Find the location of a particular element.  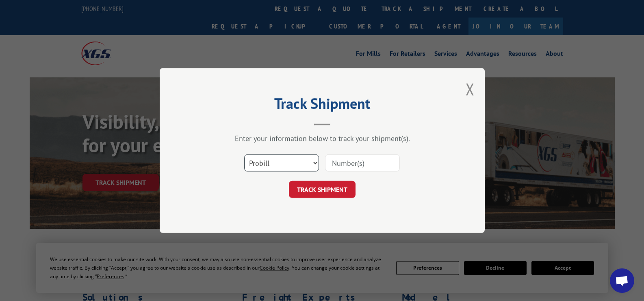

h2: Track Shipment is located at coordinates (323, 105).